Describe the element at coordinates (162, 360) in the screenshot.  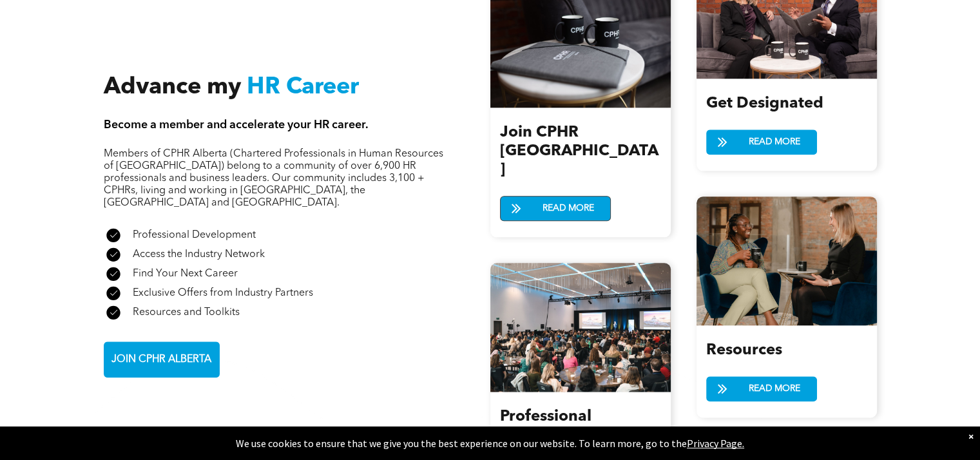
I see `a: JOIN CPHR ALBERTA` at that location.